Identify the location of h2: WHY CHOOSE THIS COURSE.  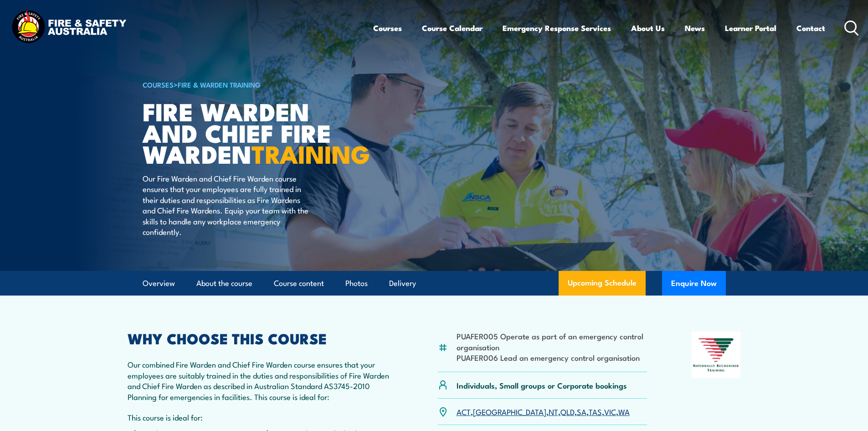
(260, 337).